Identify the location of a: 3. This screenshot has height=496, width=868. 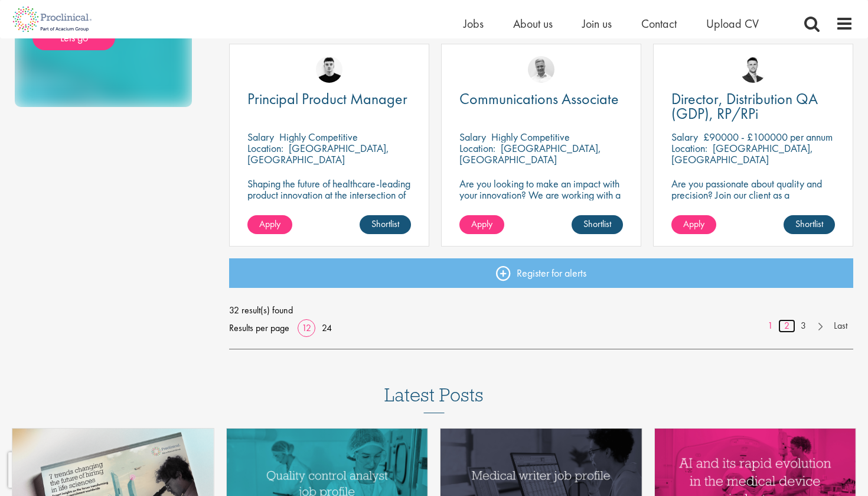
(803, 326).